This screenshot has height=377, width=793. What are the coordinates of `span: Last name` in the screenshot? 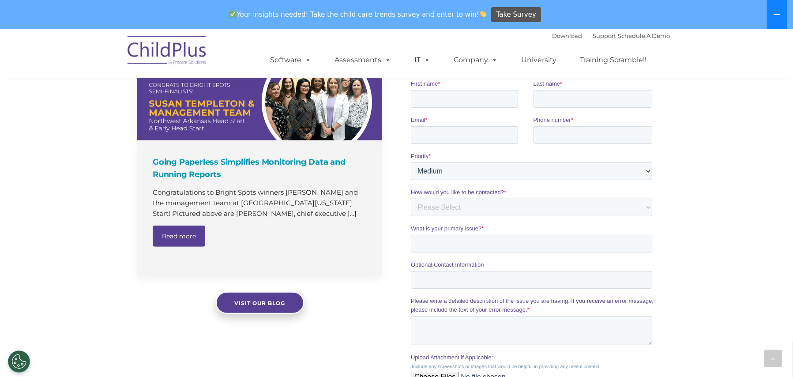 It's located at (136, 61).